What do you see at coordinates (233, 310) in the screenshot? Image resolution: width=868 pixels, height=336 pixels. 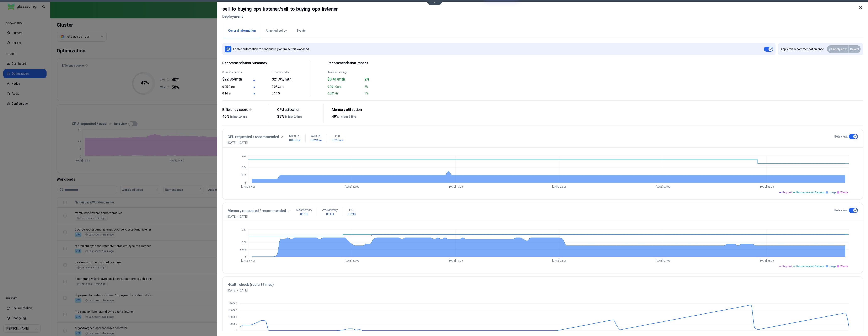 I see `tspan: 240000` at bounding box center [233, 310].